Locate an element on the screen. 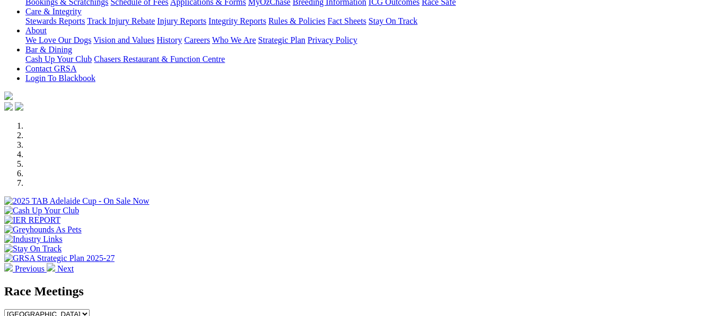 The height and width of the screenshot is (316, 712). img: facebook.svg is located at coordinates (8, 107).